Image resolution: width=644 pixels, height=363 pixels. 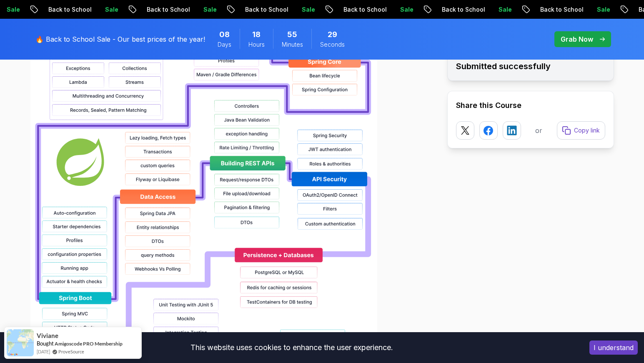 I want to click on p: or, so click(x=538, y=131).